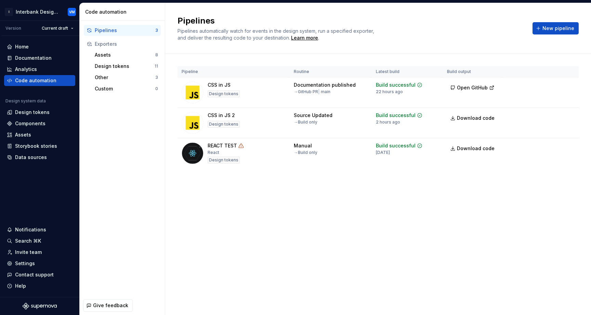 The width and height of the screenshot is (591, 315). Describe the element at coordinates (389, 92) in the screenshot. I see `div: 22 hours ago` at that location.